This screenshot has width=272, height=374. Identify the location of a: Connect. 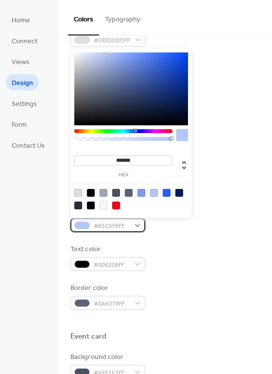
(24, 40).